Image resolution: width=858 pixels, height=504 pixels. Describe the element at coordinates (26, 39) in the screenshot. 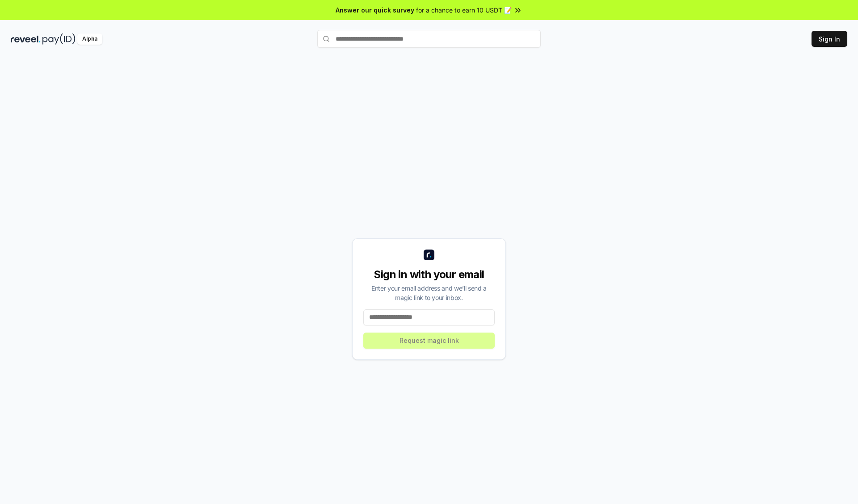

I see `img: reveel_dark` at that location.